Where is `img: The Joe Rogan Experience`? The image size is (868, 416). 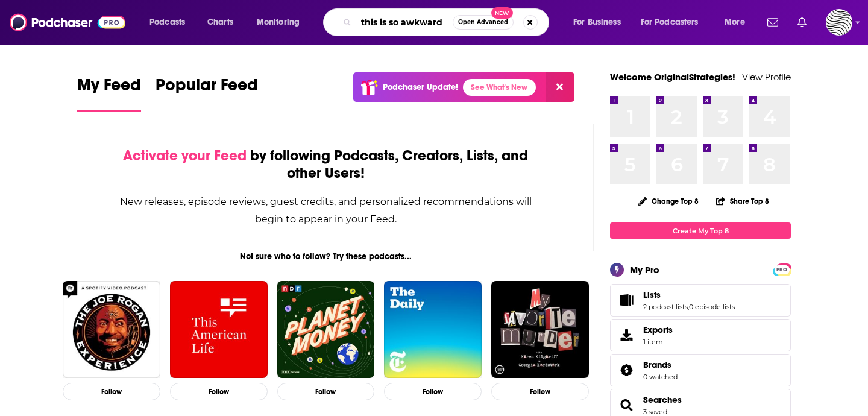 img: The Joe Rogan Experience is located at coordinates (112, 330).